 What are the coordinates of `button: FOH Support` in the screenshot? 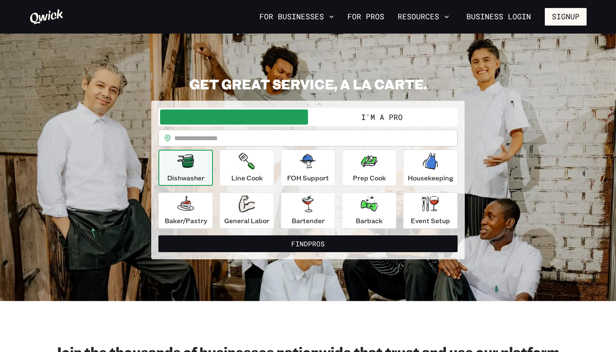 It's located at (308, 168).